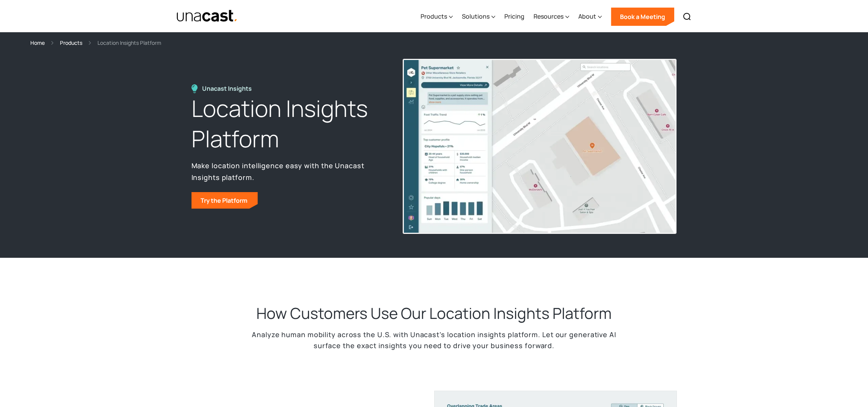 This screenshot has height=407, width=868. What do you see at coordinates (289, 171) in the screenshot?
I see `p: Make location intelligence easy with the Unacast Insights platform.` at bounding box center [289, 171].